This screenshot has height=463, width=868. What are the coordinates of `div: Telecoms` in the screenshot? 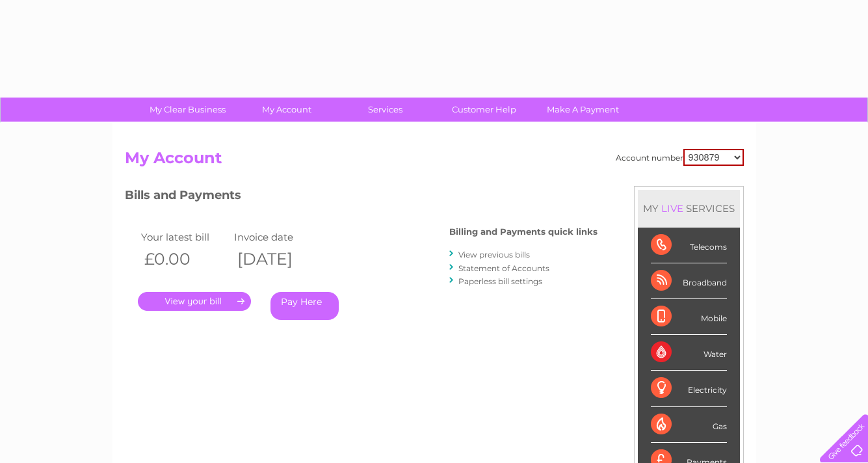 It's located at (689, 245).